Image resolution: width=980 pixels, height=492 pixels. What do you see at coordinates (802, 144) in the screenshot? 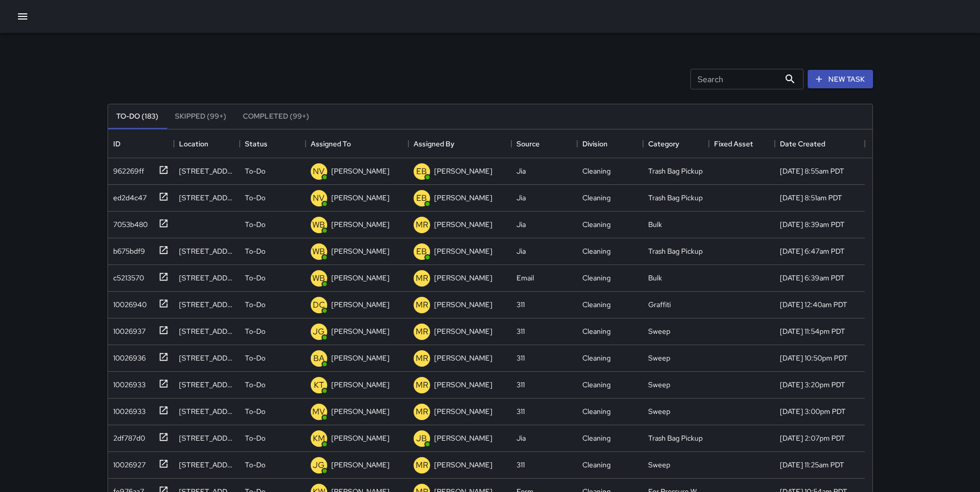
I see `div: Date Created` at bounding box center [802, 144].